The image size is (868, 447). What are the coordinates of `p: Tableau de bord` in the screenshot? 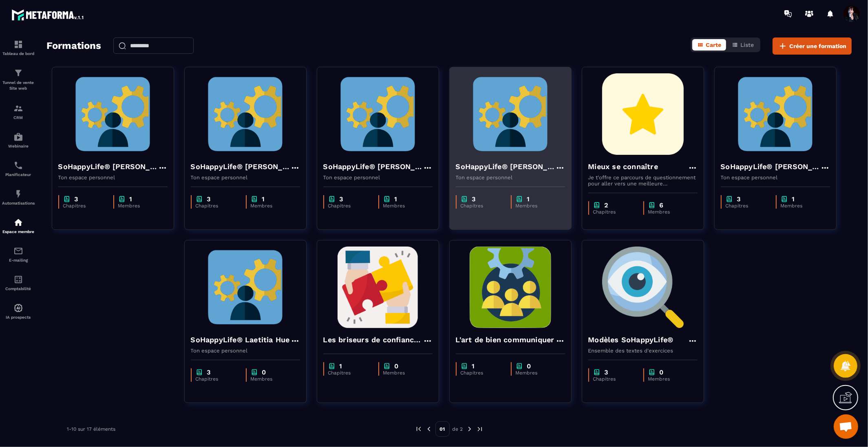 It's located at (18, 54).